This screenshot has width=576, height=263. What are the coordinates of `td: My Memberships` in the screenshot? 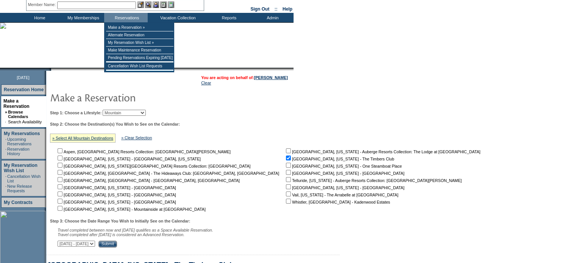 It's located at (82, 17).